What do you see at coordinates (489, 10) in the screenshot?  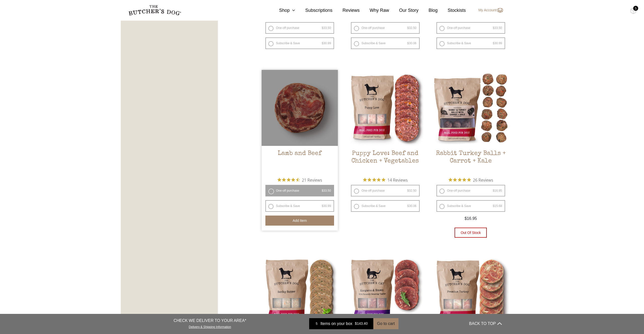 I see `a: My Account` at bounding box center [489, 10].